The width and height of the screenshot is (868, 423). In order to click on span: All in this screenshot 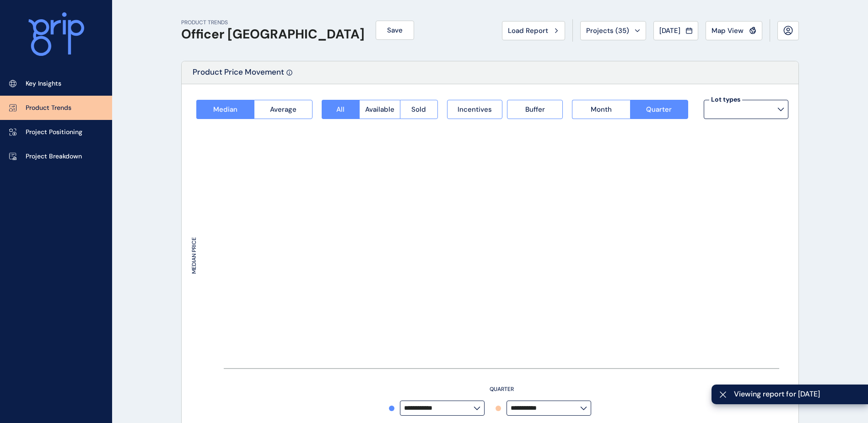, I will do `click(341, 110)`.